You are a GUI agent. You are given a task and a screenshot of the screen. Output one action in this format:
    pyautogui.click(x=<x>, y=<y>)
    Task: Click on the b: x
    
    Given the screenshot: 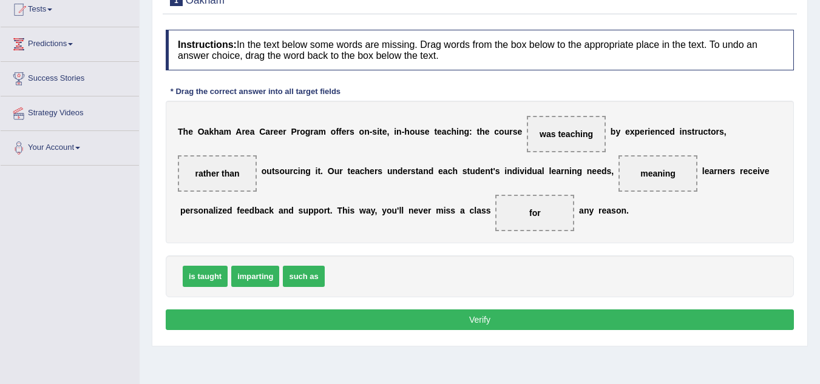 What is the action you would take?
    pyautogui.click(x=632, y=132)
    